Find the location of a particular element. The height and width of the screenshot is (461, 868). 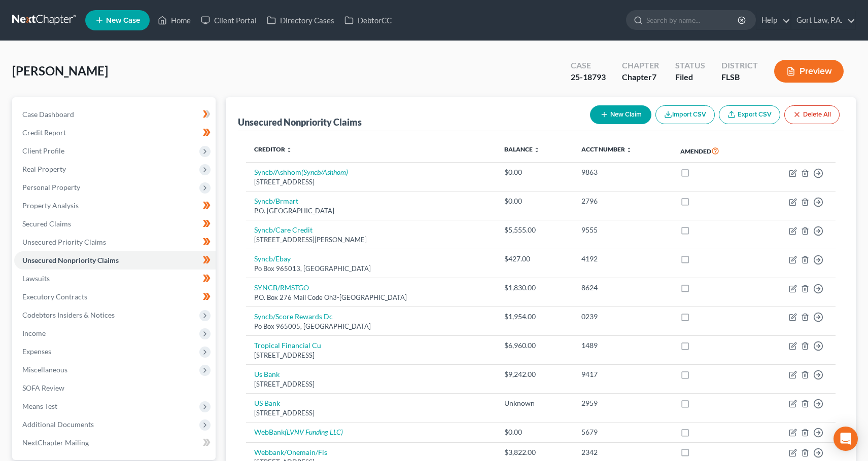

a: Webbank/Onemain/Fis is located at coordinates (291, 452).